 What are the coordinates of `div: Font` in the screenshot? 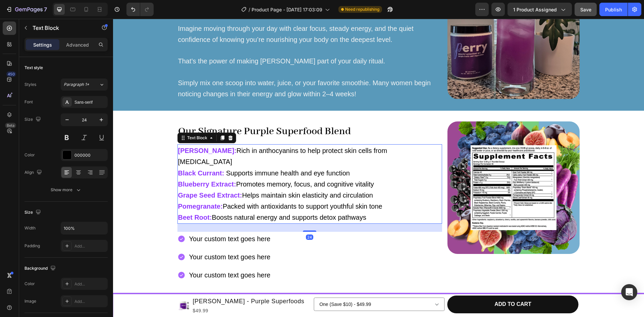 It's located at (28, 102).